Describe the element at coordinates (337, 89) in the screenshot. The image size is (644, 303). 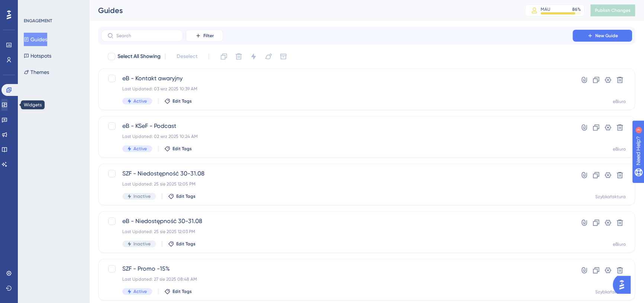
I see `div: Last Updated: 03 wrz 2025 10:39 AM` at that location.